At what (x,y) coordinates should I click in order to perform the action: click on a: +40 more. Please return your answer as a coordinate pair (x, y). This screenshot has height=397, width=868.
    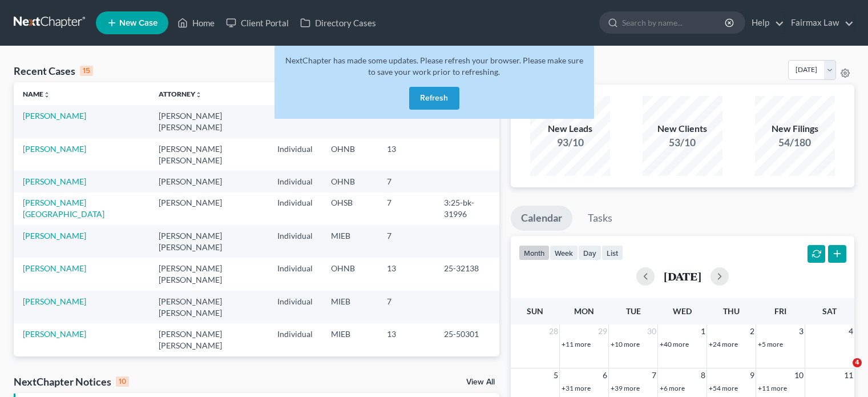
    Looking at the image, I should click on (674, 344).